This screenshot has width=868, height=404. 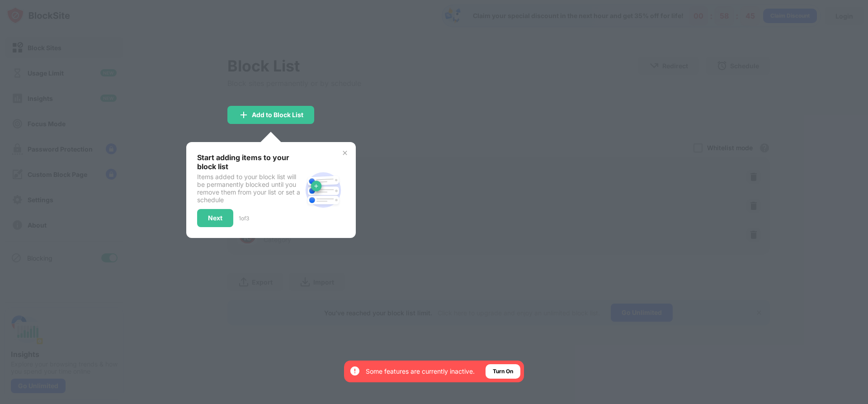 I want to click on img: error-circle-white.svg, so click(x=355, y=371).